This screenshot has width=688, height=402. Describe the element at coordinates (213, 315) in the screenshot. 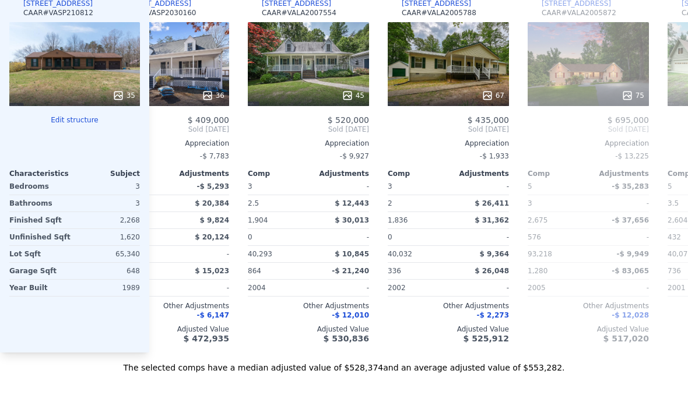

I see `span: -$ 6,147` at that location.